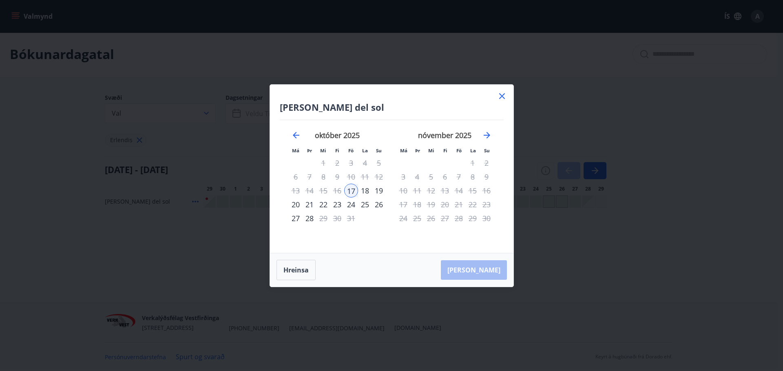  What do you see at coordinates (473, 205) in the screenshot?
I see `td: Not available. laugardagur, 22. nóvember 2025` at bounding box center [473, 205].